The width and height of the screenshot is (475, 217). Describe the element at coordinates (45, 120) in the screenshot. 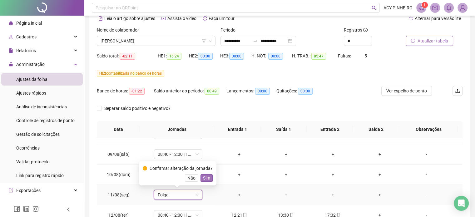

I see `span: Controle de registros de ponto` at that location.